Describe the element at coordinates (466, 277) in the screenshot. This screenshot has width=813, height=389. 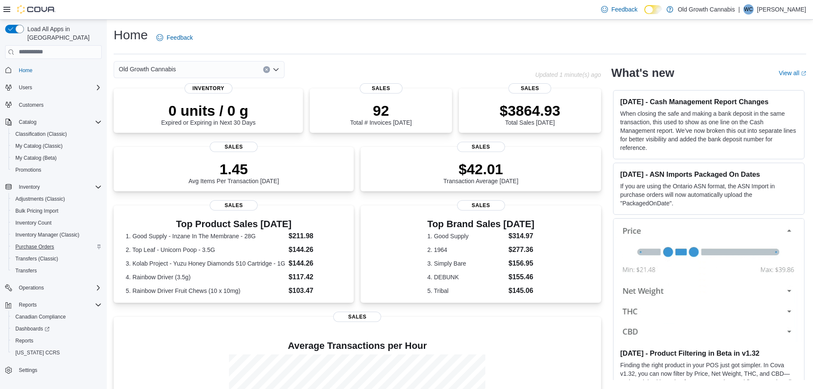
I see `dt: 4. DEBUNK` at that location.